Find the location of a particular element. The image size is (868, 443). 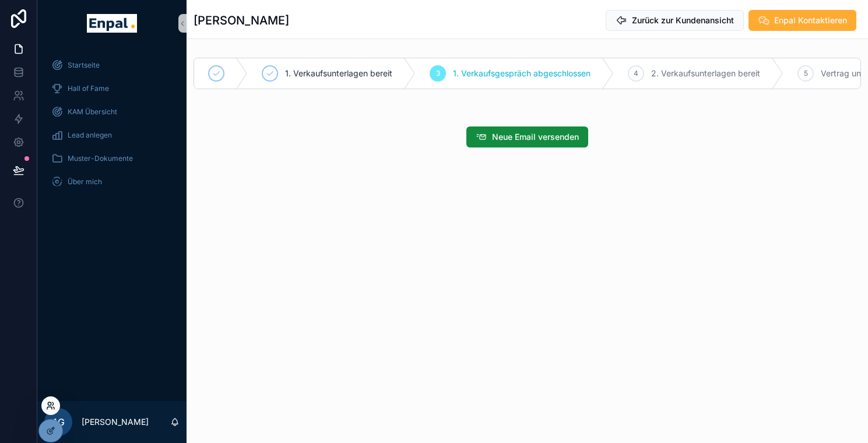

a: Hall of Fame is located at coordinates (112, 89).